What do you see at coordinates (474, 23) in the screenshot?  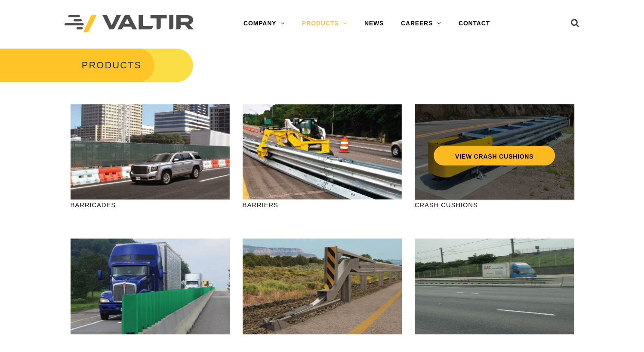 I see `a: CONTACT` at bounding box center [474, 23].